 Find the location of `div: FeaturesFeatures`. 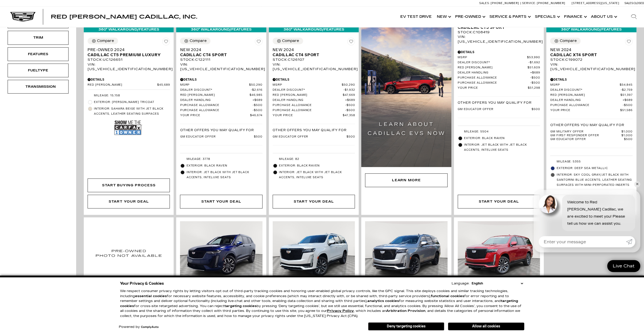

div: FeaturesFeatures is located at coordinates (38, 54).